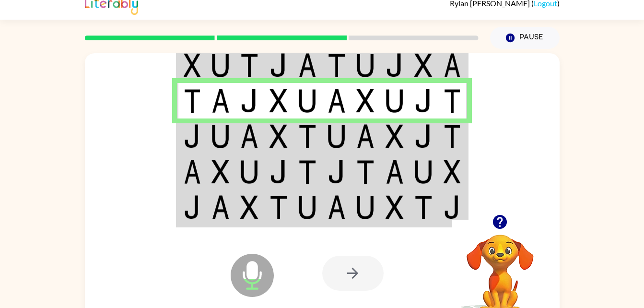  I want to click on button: Pause, so click(525, 38).